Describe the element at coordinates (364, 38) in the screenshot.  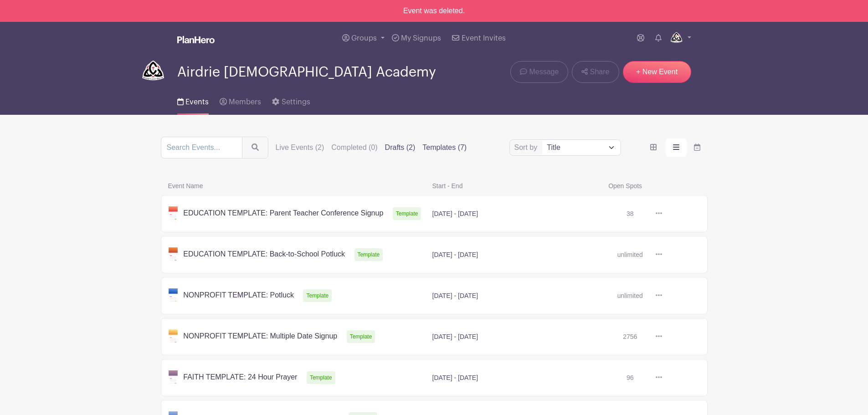
I see `span: Groups` at that location.